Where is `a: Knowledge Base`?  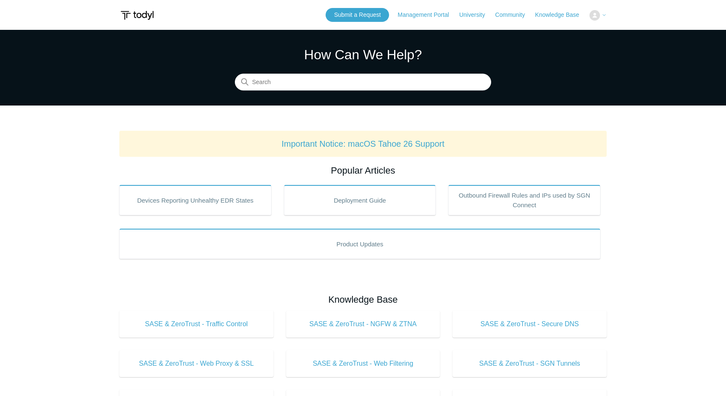 a: Knowledge Base is located at coordinates (562, 15).